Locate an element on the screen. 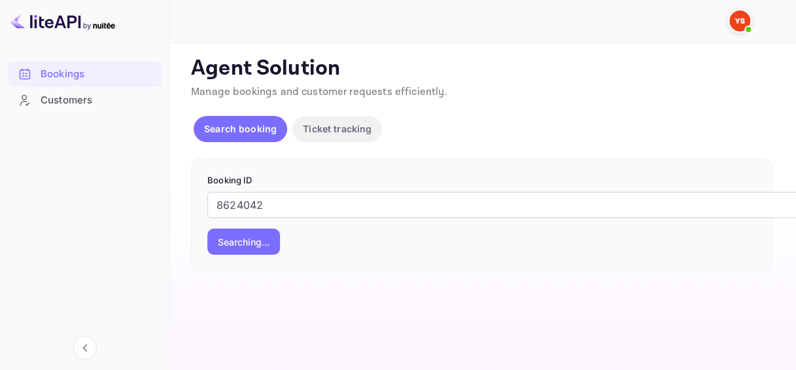 This screenshot has width=796, height=370. p: Search booking is located at coordinates (240, 128).